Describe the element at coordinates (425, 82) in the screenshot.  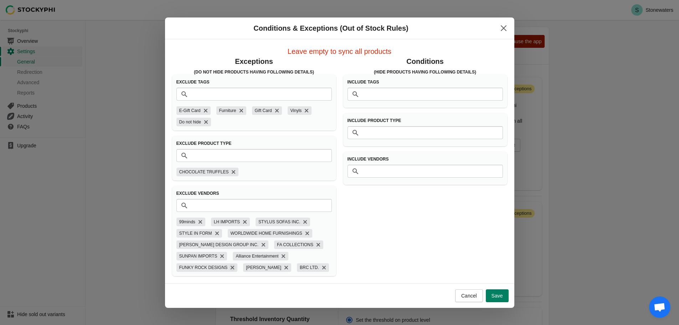
I see `h3: Include Tags` at that location.